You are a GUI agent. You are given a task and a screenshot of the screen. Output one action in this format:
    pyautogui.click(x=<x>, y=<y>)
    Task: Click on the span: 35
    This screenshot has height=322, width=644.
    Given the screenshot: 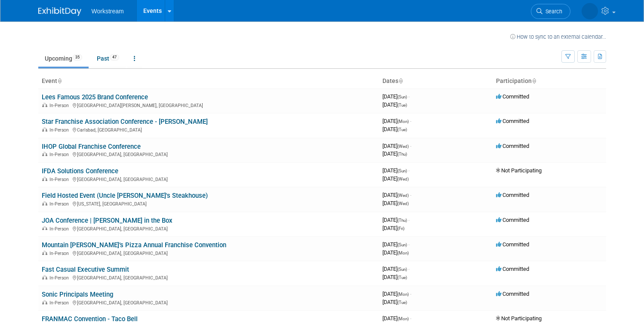 What is the action you would take?
    pyautogui.click(x=78, y=57)
    